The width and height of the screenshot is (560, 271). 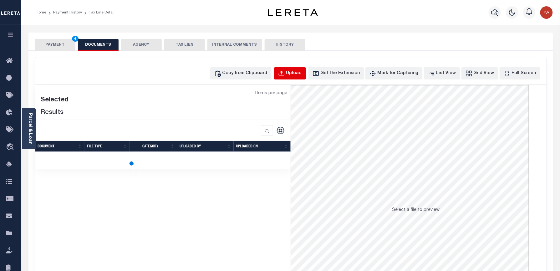 I want to click on div: Copy from Clipboard, so click(x=245, y=73).